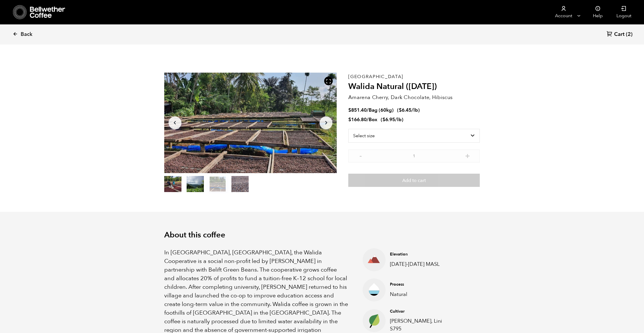 The image size is (644, 333). What do you see at coordinates (620, 34) in the screenshot?
I see `a: Cart (2)` at bounding box center [620, 34].